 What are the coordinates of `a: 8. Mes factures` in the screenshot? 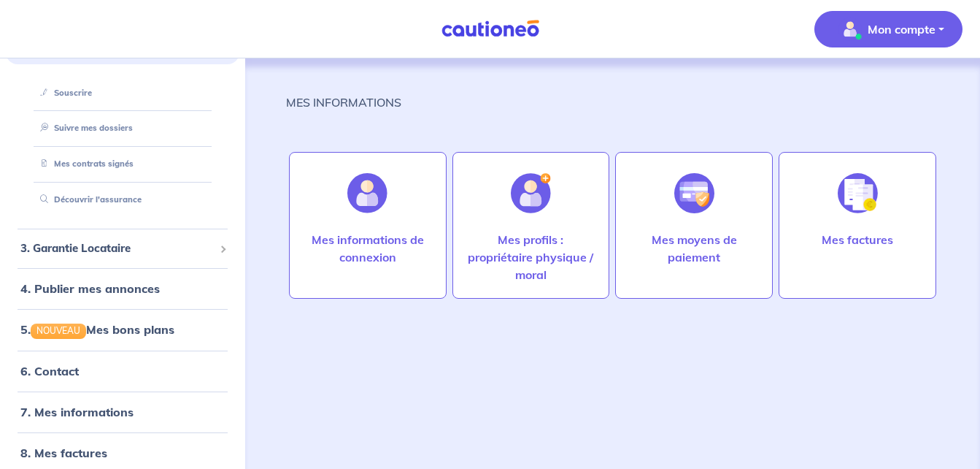 It's located at (64, 453).